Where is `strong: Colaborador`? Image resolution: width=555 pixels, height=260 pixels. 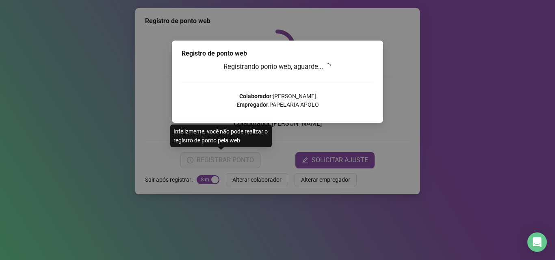
strong: Colaborador is located at coordinates (255, 96).